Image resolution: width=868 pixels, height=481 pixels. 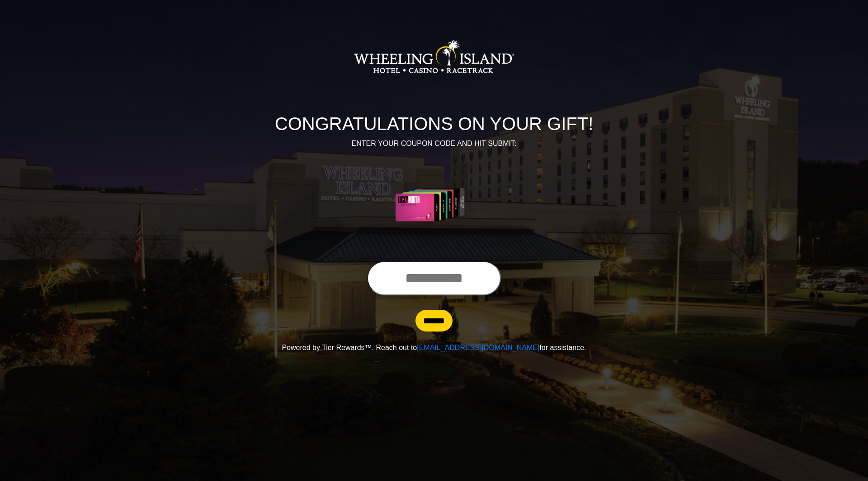 What do you see at coordinates (434, 347) in the screenshot?
I see `span: Powered by Tier Rewards™. Reach out to for assistance.` at bounding box center [434, 347].